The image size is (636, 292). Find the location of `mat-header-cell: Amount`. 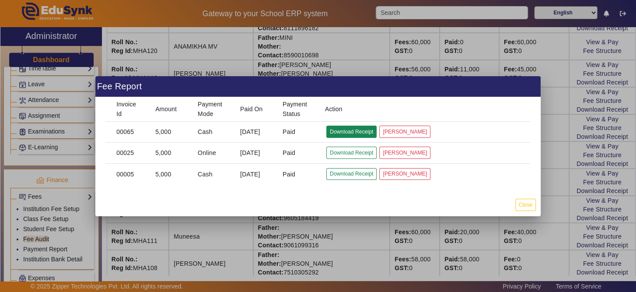

mat-header-cell: Amount is located at coordinates (169, 109).